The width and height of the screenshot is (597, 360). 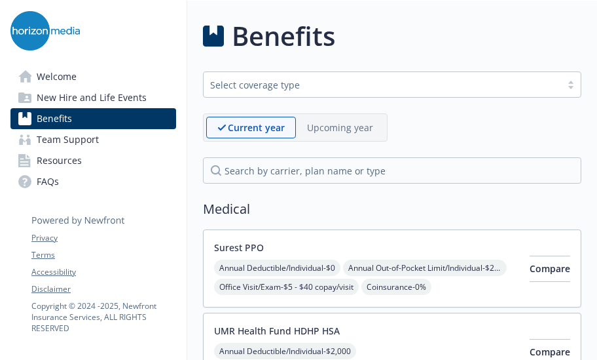 I want to click on span: New Hire and Life Events, so click(x=92, y=98).